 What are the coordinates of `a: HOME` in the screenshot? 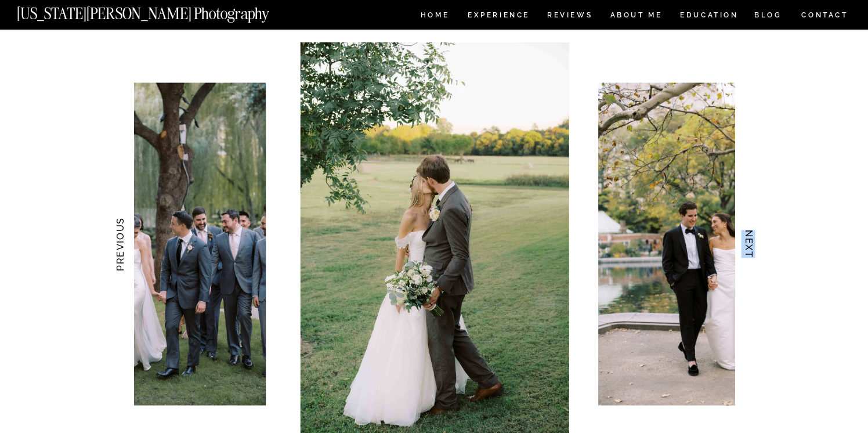 It's located at (434, 17).